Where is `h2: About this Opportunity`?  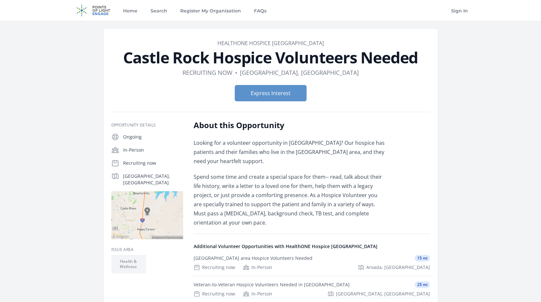
h2: About this Opportunity is located at coordinates (289, 125).